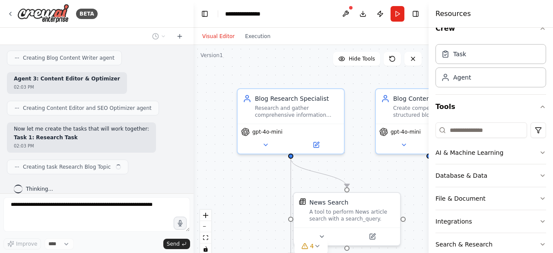 This screenshot has height=253, width=553. I want to click on button: Tools, so click(491, 107).